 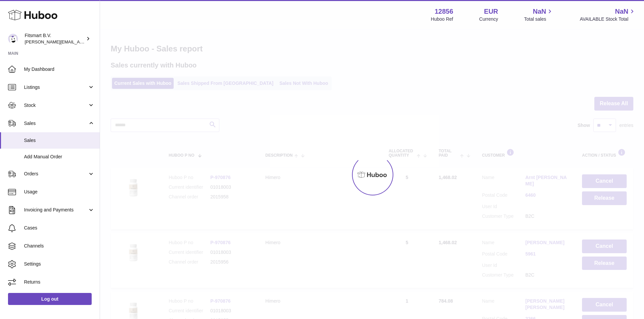 What do you see at coordinates (59, 157) in the screenshot?
I see `span: Add Manual Order` at bounding box center [59, 157].